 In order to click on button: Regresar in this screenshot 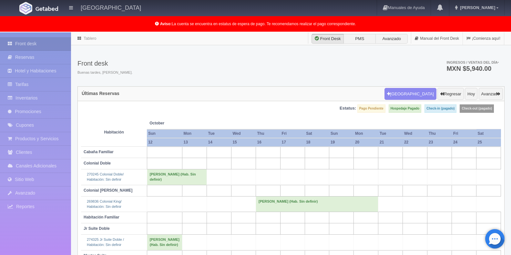, I will do `click(451, 94)`.